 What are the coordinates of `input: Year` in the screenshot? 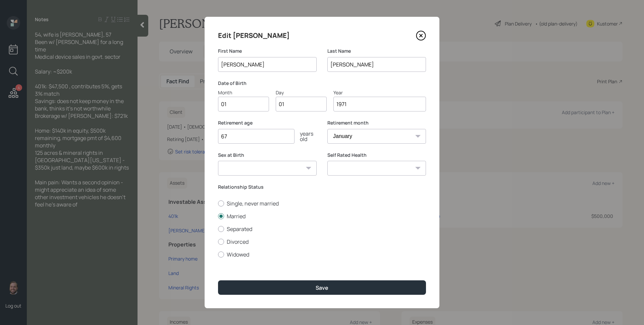 It's located at (380, 104).